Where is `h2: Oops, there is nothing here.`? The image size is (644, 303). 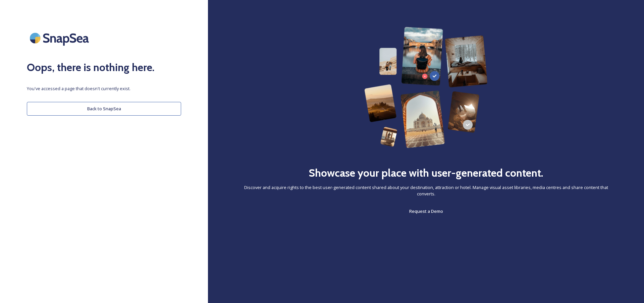
h2: Oops, there is nothing here. is located at coordinates (104, 68).